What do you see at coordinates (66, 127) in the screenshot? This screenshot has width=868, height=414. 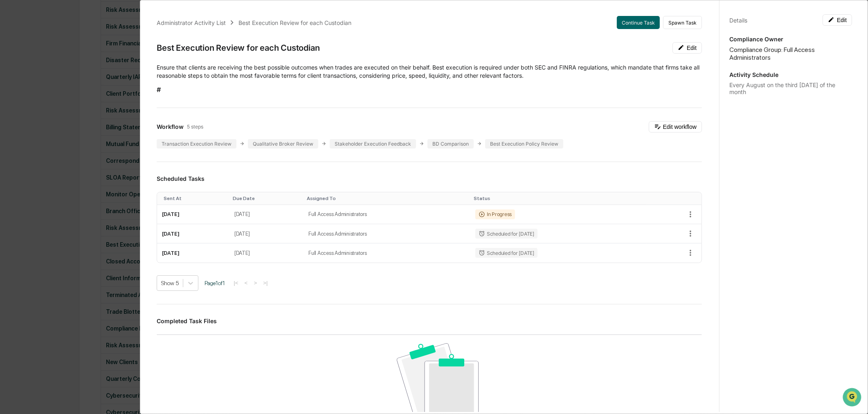 I see `div: We're available if you need us!` at bounding box center [66, 127].